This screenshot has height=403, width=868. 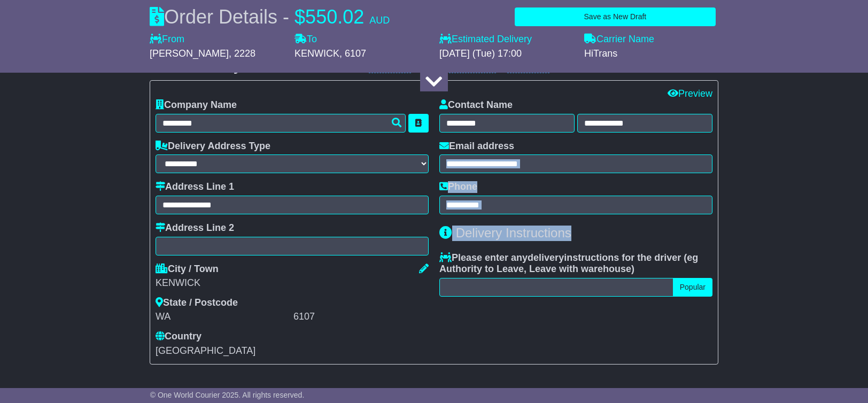 What do you see at coordinates (353, 53) in the screenshot?
I see `span: , 6107` at bounding box center [353, 53].